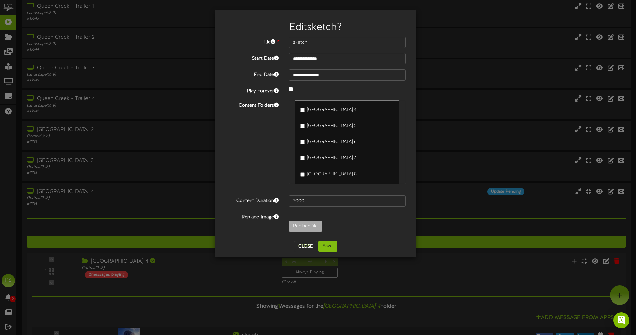 The height and width of the screenshot is (335, 636). Describe the element at coordinates (347, 201) in the screenshot. I see `input: 15` at that location.